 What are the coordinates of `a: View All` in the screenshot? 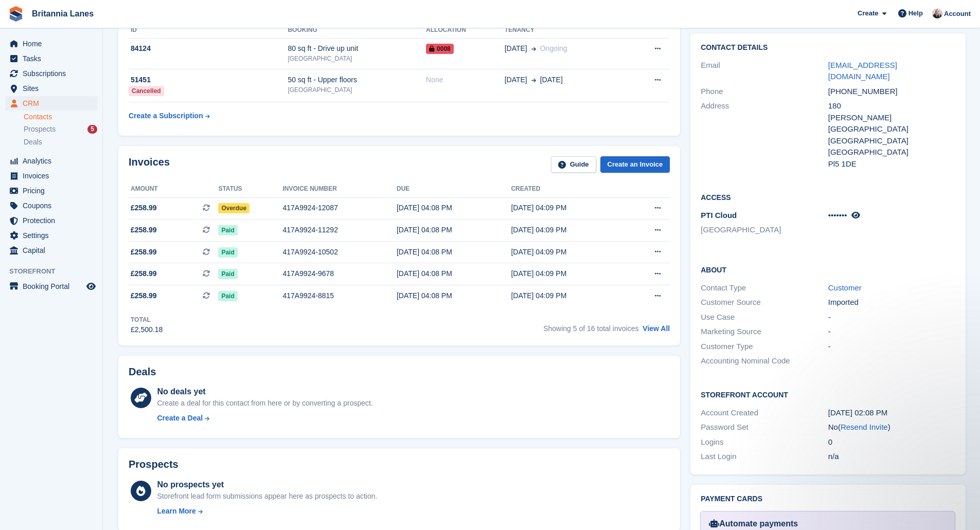 It's located at (656, 329).